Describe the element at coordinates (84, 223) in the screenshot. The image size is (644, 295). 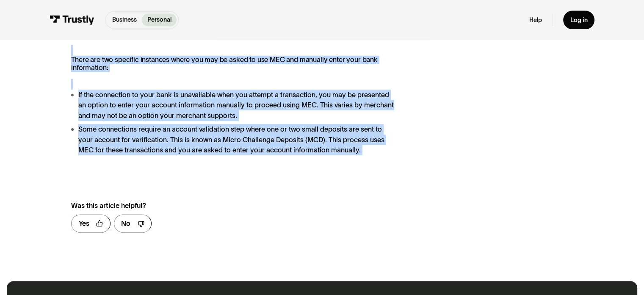
I see `div: Yes` at that location.